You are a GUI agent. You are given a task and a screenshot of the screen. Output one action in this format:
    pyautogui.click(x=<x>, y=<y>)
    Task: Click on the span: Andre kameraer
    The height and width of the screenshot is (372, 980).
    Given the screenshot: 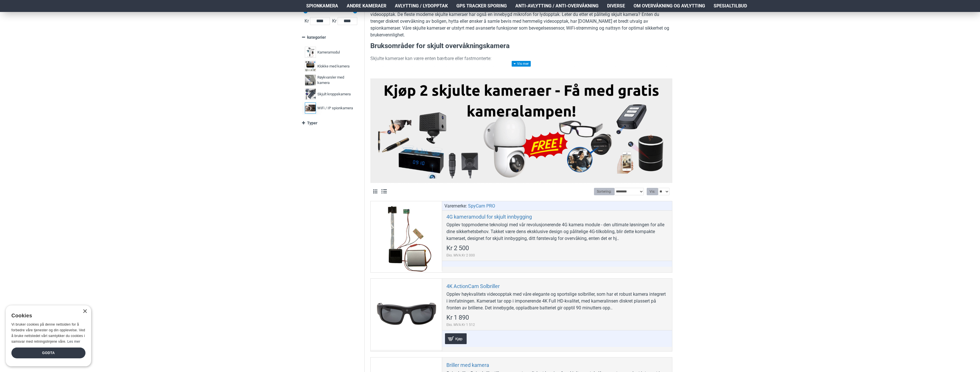 What is the action you would take?
    pyautogui.click(x=367, y=6)
    